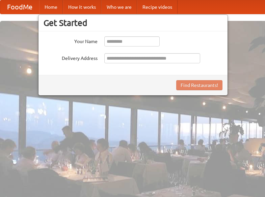  I want to click on a: Who we are, so click(119, 7).